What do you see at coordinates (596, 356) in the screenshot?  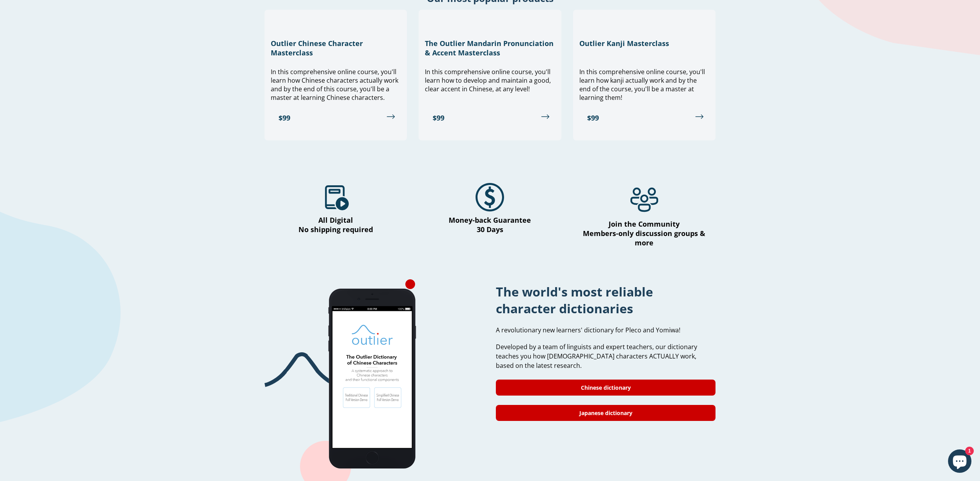 I see `span: Developed by a team of linguists and expert teachers, our dictionary teaches you how [DEMOGRAPHIC...` at bounding box center [596, 356].